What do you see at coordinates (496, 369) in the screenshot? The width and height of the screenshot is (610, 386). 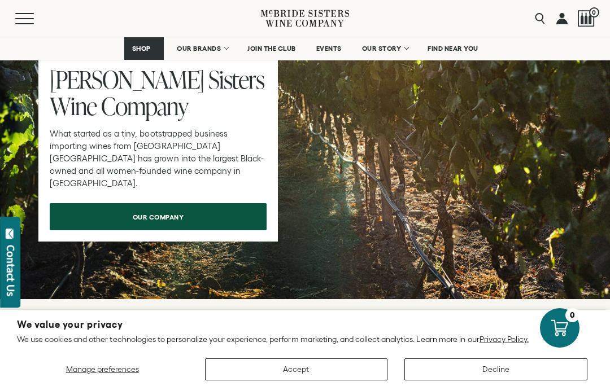 I see `button: Decline` at bounding box center [496, 369].